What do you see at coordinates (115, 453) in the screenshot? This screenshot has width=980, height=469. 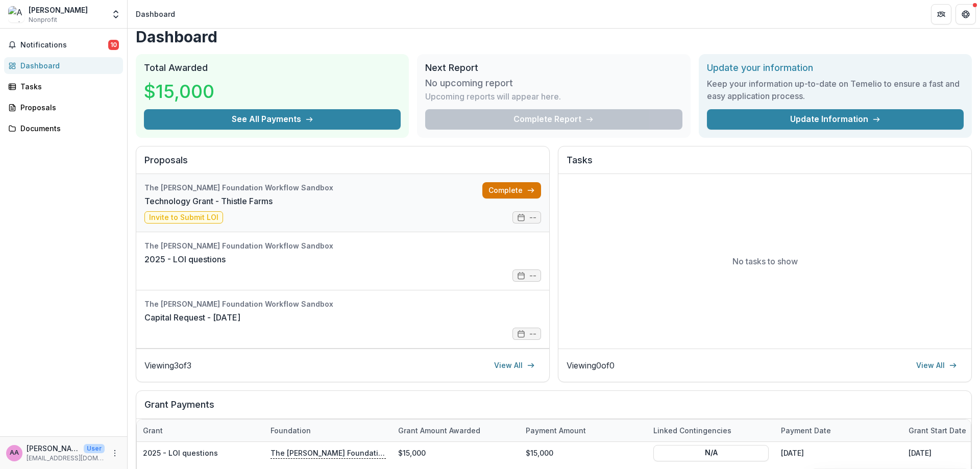 I see `button: More` at bounding box center [115, 453].